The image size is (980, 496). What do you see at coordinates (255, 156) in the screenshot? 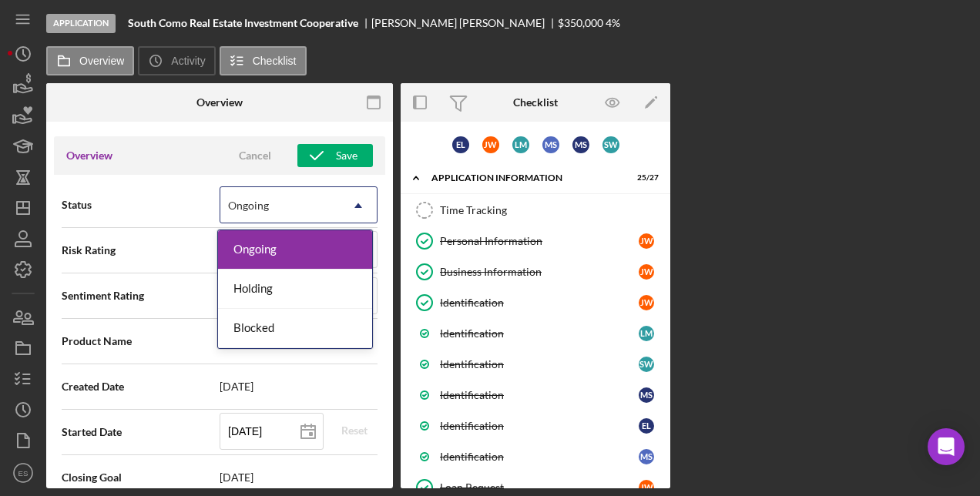
I see `div: Cancel` at bounding box center [255, 156].